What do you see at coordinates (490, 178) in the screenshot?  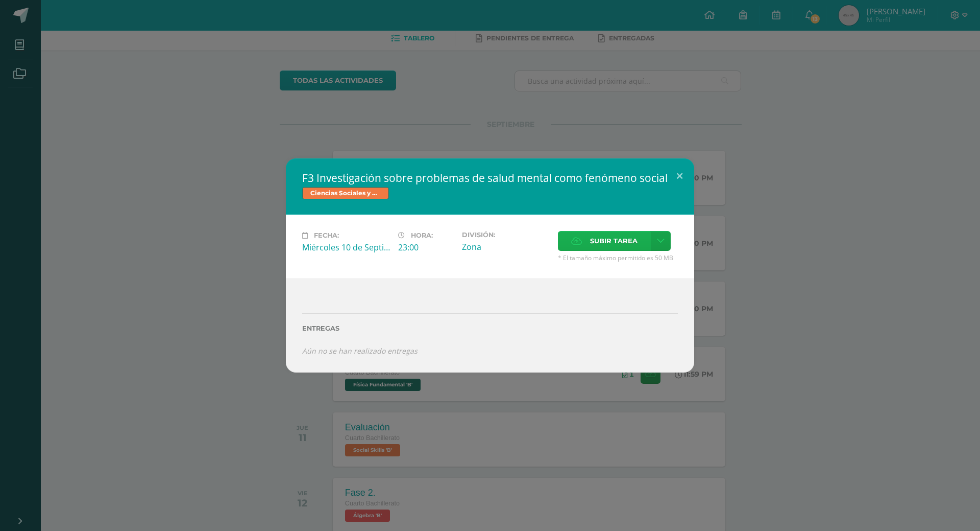 I see `h2: F3 Investigación sobre problemas de salud mental como fenómeno social` at bounding box center [490, 178].